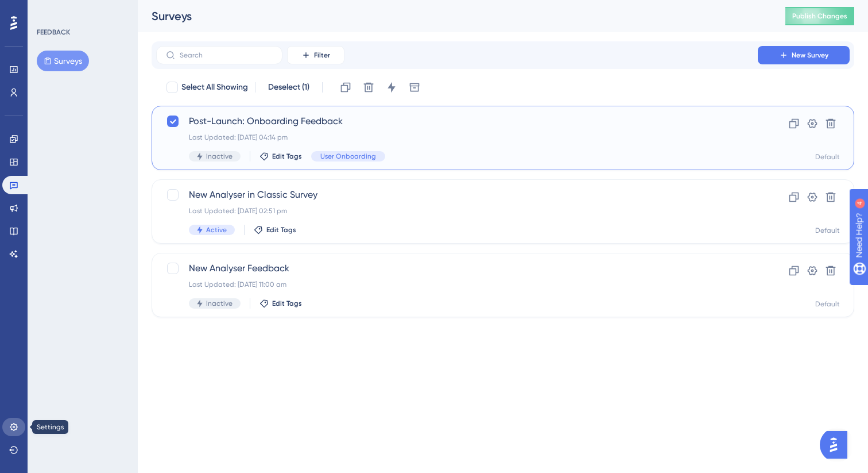 This screenshot has width=868, height=473. Describe the element at coordinates (454, 16) in the screenshot. I see `div: Surveys` at that location.